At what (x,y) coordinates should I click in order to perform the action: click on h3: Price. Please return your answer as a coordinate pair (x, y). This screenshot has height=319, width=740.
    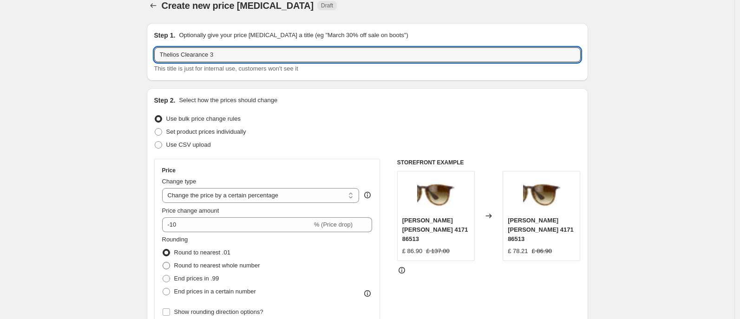
    Looking at the image, I should click on (169, 170).